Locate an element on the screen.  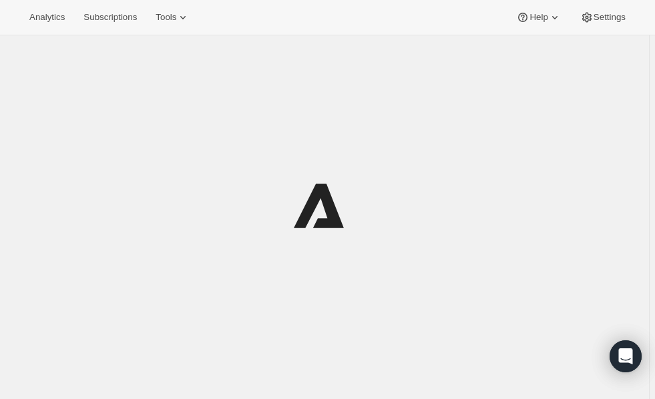
button: Help is located at coordinates (538, 17).